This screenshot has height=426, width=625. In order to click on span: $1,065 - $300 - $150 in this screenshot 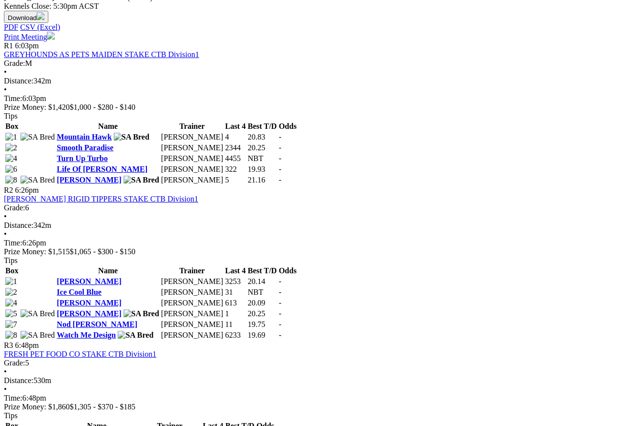, I will do `click(103, 252)`.